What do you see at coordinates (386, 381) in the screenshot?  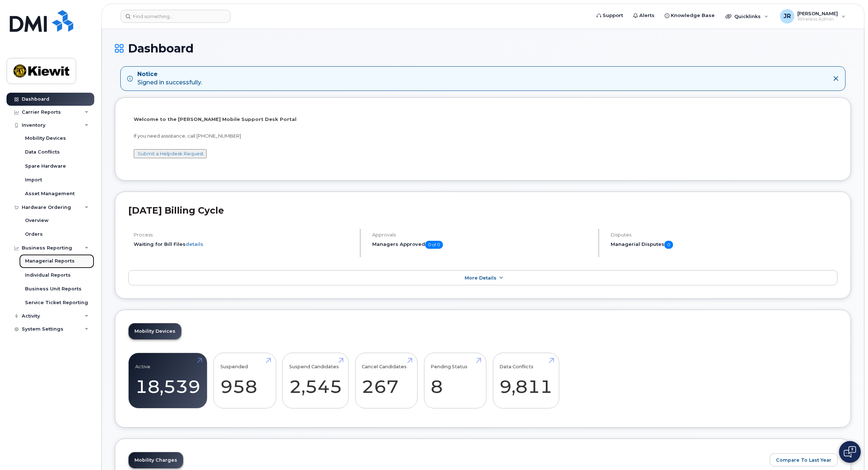 I see `a: Cancel Candidates 267` at bounding box center [386, 381].